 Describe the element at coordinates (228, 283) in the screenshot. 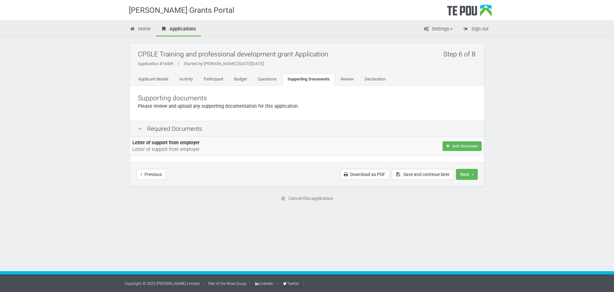

I see `a: Part of the Wise Group` at that location.